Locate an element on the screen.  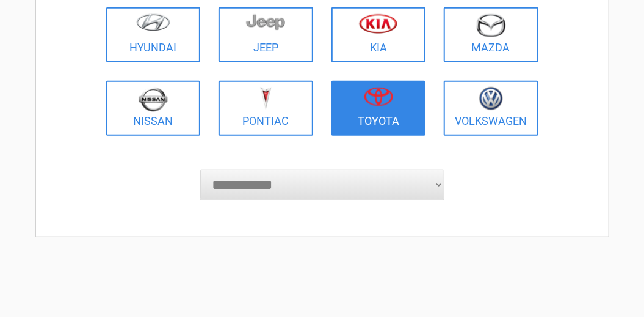
a: Toyota is located at coordinates (379, 108).